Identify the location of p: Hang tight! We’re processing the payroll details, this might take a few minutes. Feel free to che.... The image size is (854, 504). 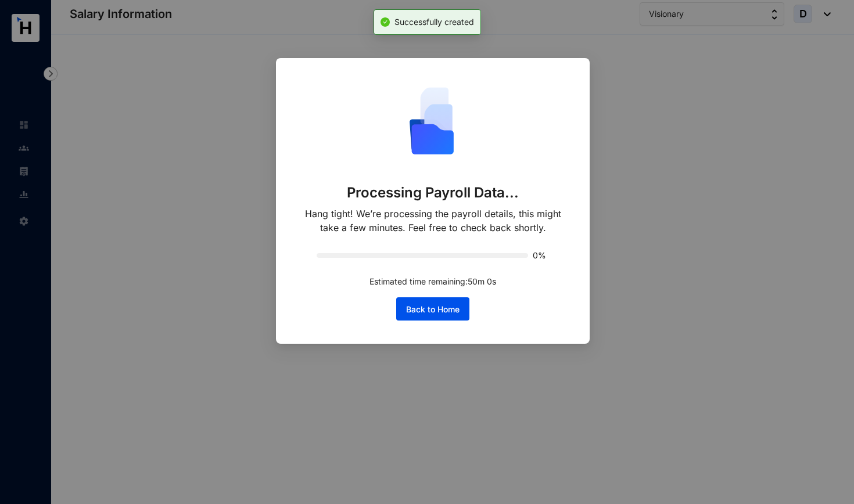
(433, 220).